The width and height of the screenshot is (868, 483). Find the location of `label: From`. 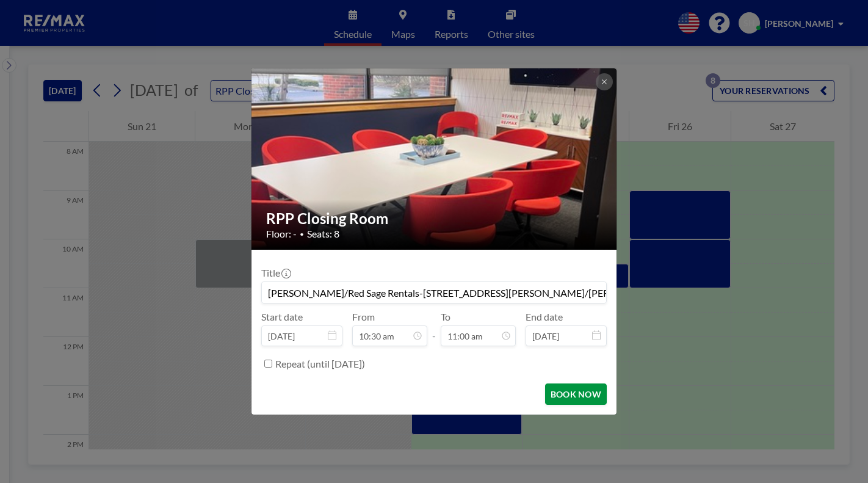

label: From is located at coordinates (363, 317).